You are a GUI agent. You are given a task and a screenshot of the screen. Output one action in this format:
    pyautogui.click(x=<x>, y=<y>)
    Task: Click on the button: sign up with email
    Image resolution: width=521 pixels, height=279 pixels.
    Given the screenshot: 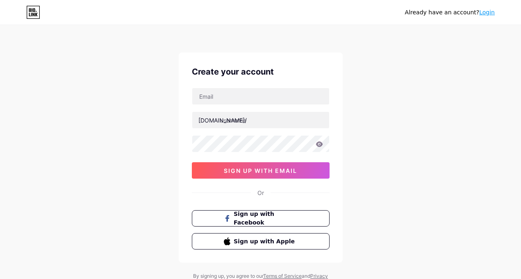 What is the action you would take?
    pyautogui.click(x=261, y=170)
    